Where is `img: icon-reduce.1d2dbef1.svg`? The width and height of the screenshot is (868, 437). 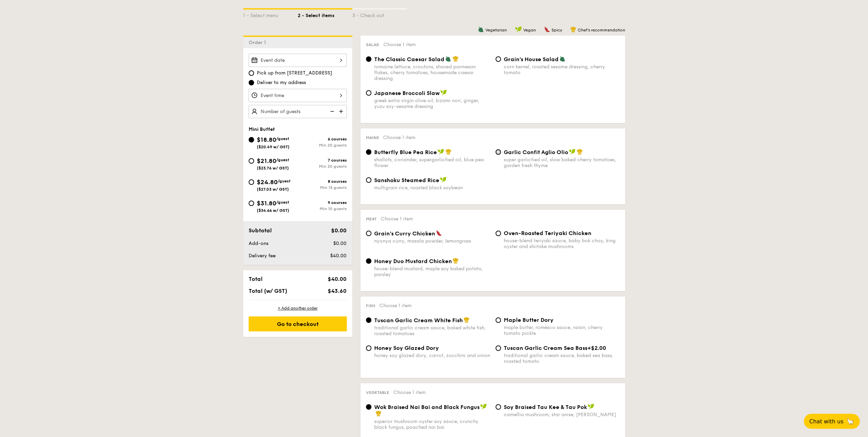 img: icon-reduce.1d2dbef1.svg is located at coordinates (331, 111).